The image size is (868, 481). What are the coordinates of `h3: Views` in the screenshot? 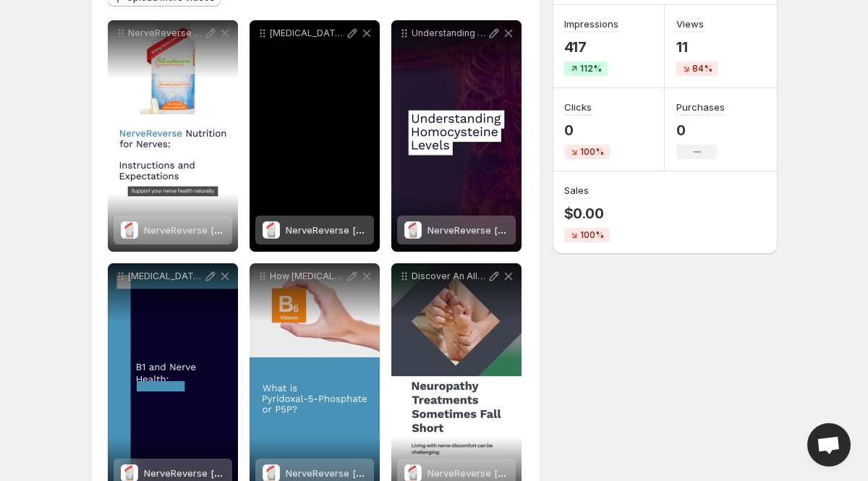 It's located at (690, 24).